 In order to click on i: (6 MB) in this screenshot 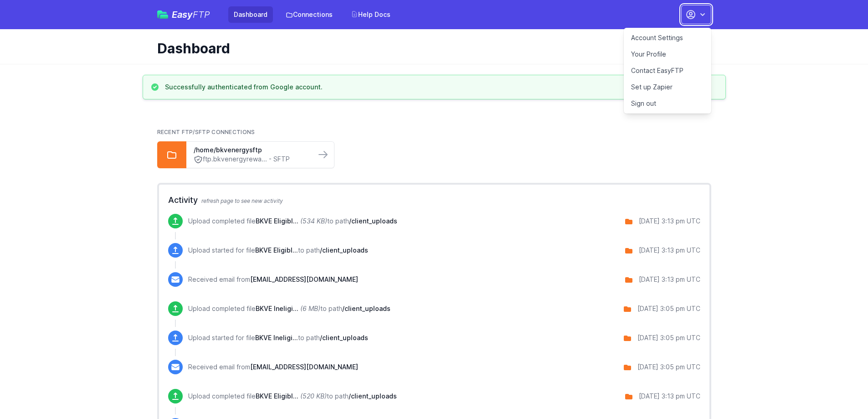, I will do `click(310, 309)`.